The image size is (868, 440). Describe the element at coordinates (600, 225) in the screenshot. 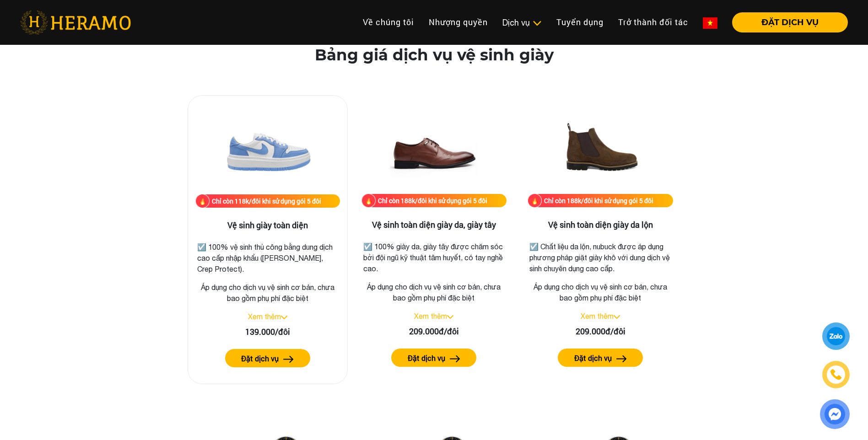

I see `h3: Vệ sinh toàn diện giày da lộn` at that location.